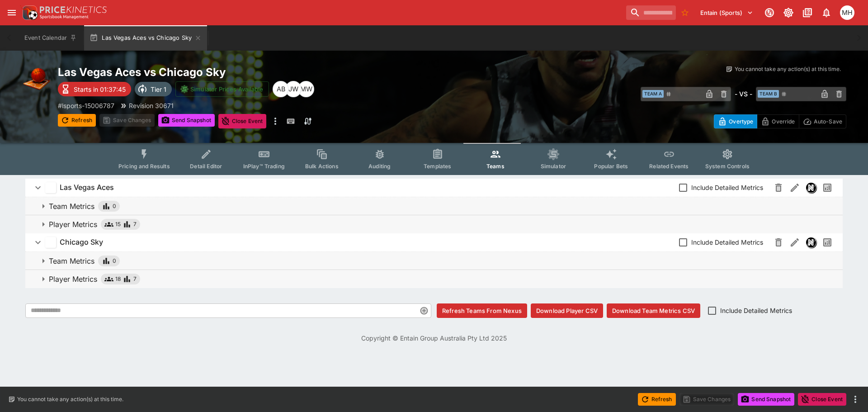 The image size is (868, 412). Describe the element at coordinates (306, 89) in the screenshot. I see `div: Michael Wilczynski` at that location.